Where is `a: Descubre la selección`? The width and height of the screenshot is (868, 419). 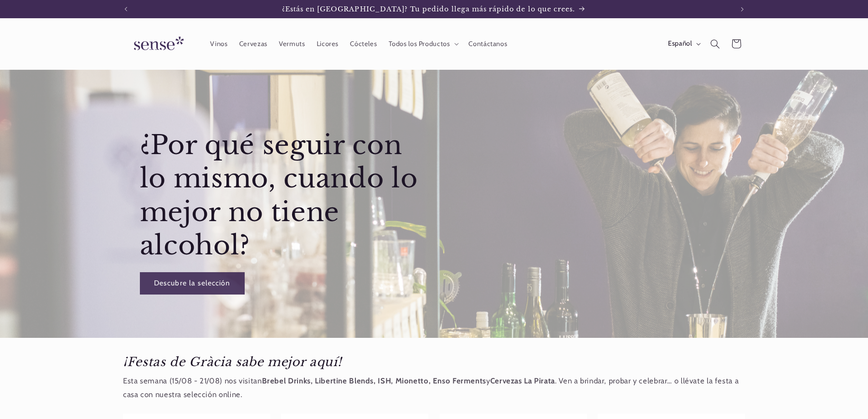
a: Descubre la selección is located at coordinates (193, 283).